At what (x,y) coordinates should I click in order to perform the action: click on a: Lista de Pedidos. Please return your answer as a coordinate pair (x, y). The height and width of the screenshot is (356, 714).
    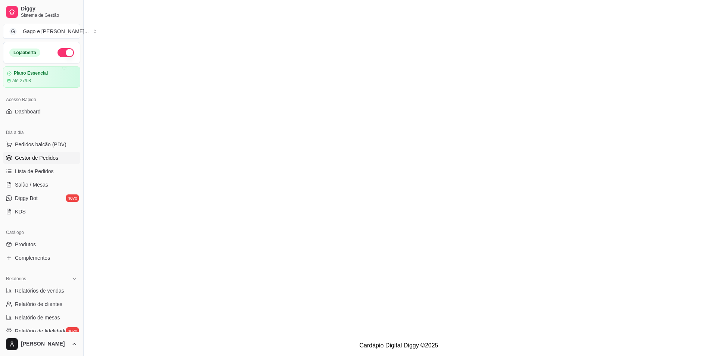
    Looking at the image, I should click on (41, 171).